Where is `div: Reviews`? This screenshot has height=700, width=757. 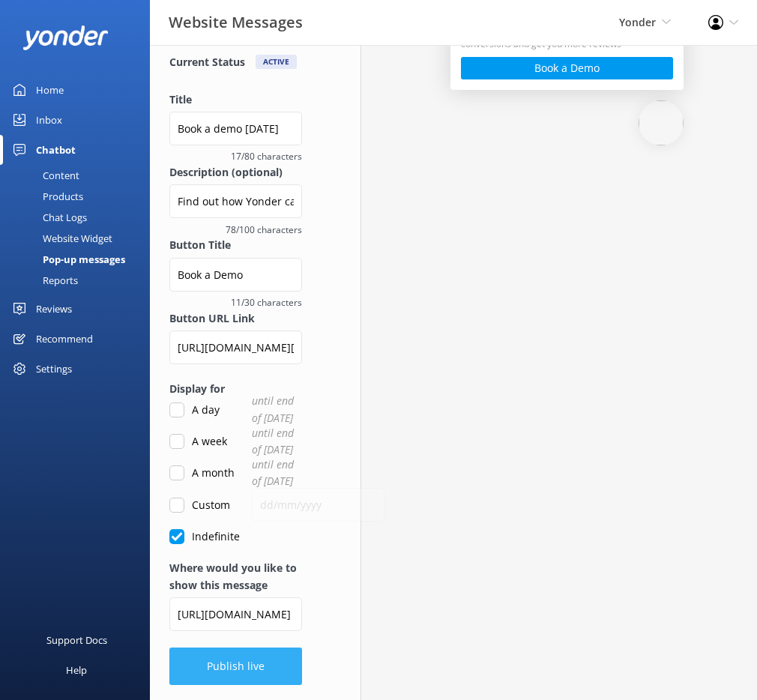
div: Reviews is located at coordinates (54, 308).